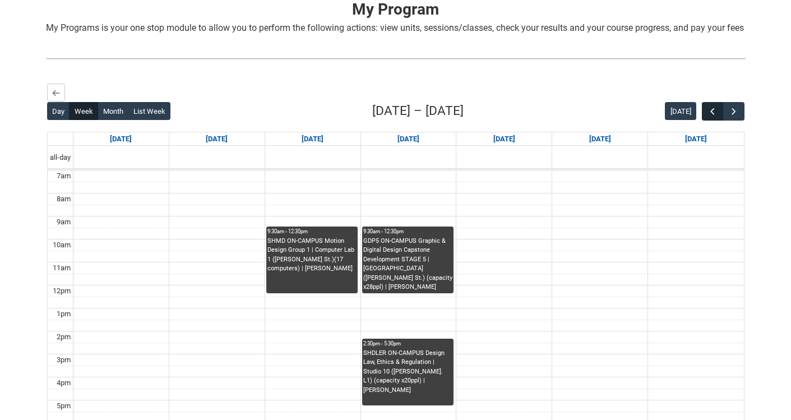 The width and height of the screenshot is (791, 420). Describe the element at coordinates (63, 406) in the screenshot. I see `div: 5pm` at that location.